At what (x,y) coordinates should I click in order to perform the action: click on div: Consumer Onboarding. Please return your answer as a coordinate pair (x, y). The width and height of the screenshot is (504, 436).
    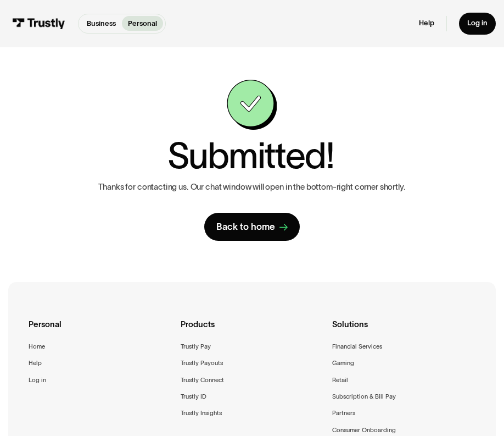
    Looking at the image, I should click on (364, 430).